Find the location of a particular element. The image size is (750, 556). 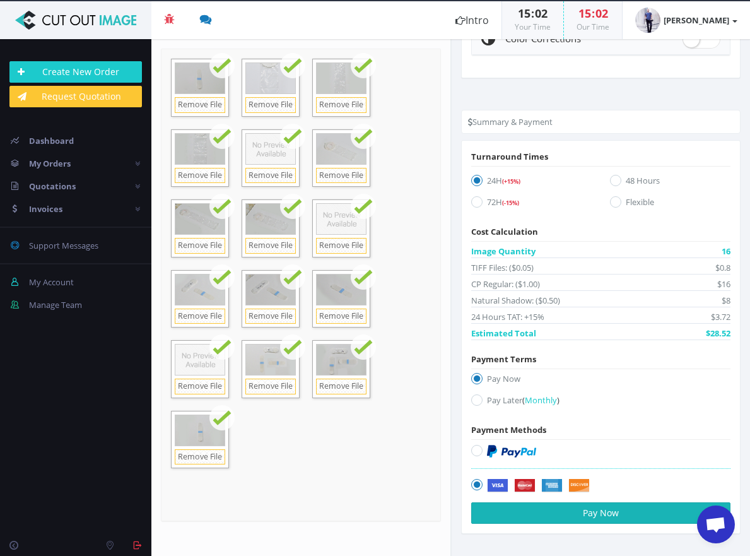

button: Pay Now is located at coordinates (601, 513).